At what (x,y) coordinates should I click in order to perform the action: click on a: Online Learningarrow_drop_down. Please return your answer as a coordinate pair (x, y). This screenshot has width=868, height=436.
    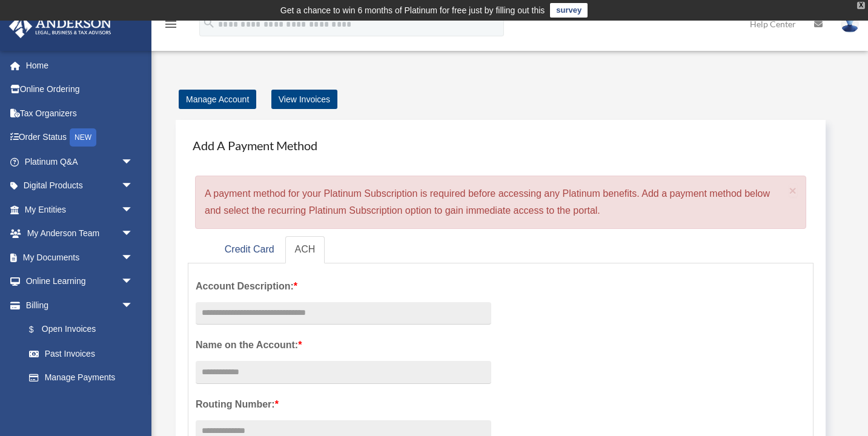
    Looking at the image, I should click on (80, 281).